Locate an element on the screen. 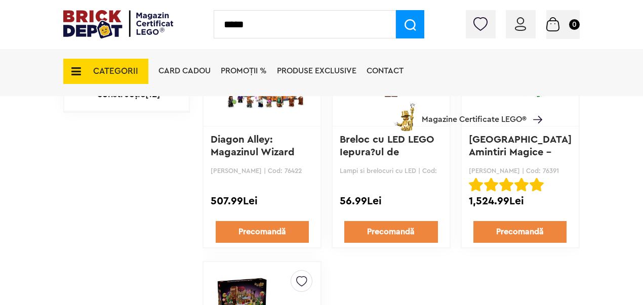 The width and height of the screenshot is (643, 305). a: Magazine Certificate LEGO® is located at coordinates (534, 107).